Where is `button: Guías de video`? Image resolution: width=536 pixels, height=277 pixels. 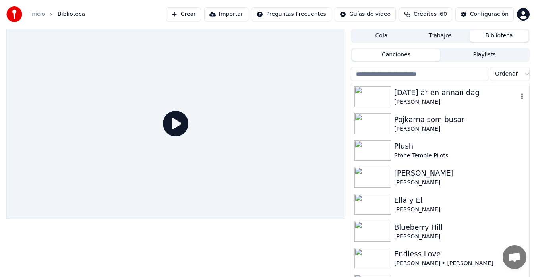 button: Guías de video is located at coordinates (365, 14).